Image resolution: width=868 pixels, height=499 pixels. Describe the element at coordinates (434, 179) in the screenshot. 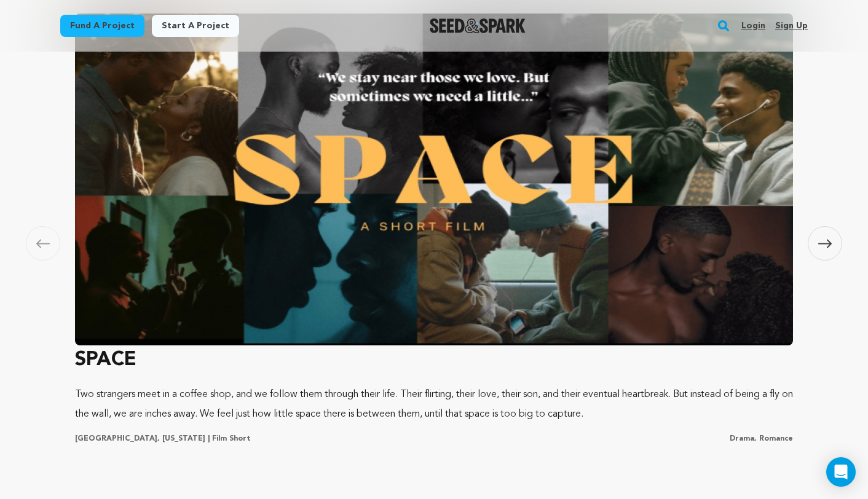

I see `img: SPACE` at that location.